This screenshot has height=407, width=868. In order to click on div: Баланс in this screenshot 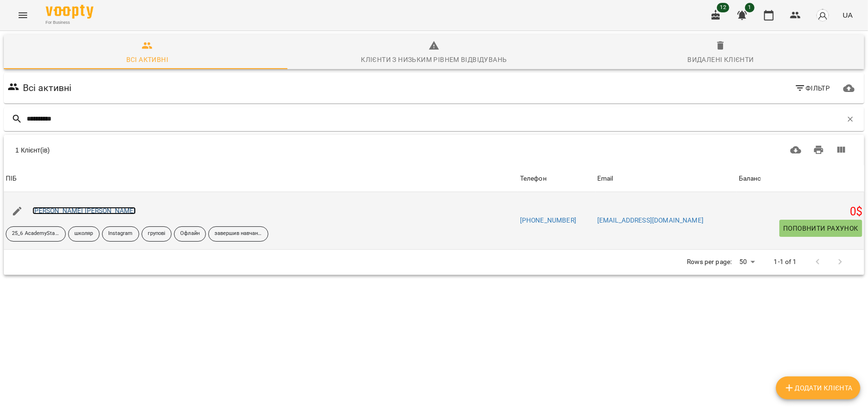, I will do `click(750, 179)`.